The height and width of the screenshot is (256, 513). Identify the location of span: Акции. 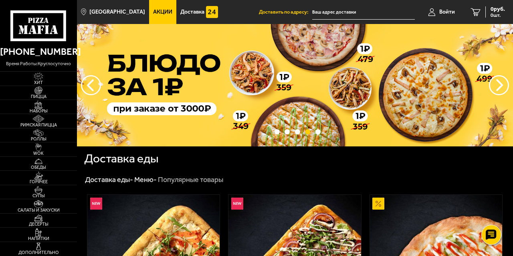
(163, 12).